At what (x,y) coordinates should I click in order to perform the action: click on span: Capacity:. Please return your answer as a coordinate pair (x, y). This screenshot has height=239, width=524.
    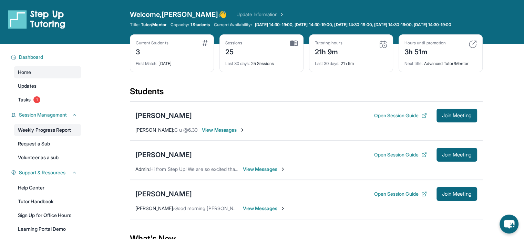
    Looking at the image, I should click on (180, 25).